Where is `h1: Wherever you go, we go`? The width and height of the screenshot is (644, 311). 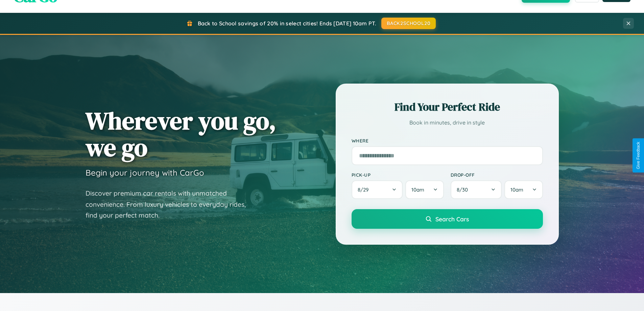
h1: Wherever you go, we go is located at coordinates (181, 134).